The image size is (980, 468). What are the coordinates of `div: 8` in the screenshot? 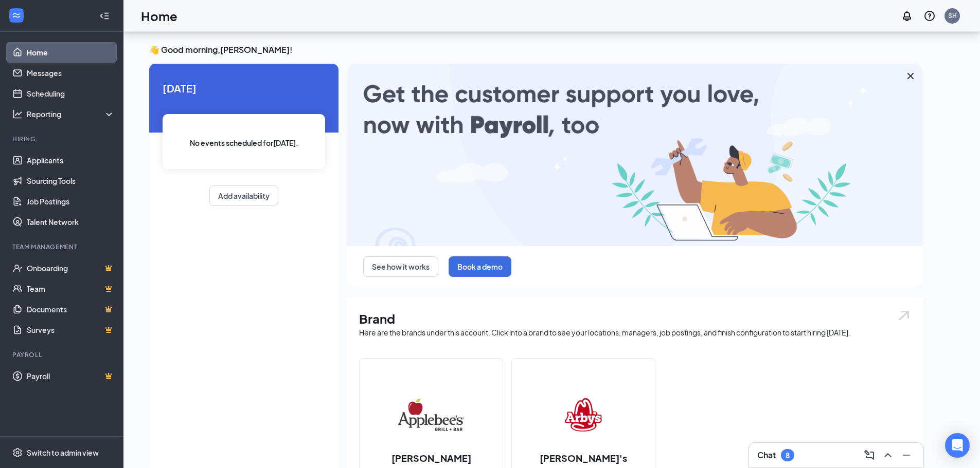 It's located at (788, 456).